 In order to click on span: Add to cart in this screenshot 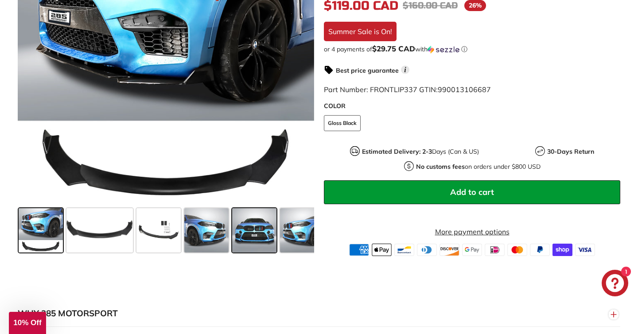, I will do `click(472, 192)`.